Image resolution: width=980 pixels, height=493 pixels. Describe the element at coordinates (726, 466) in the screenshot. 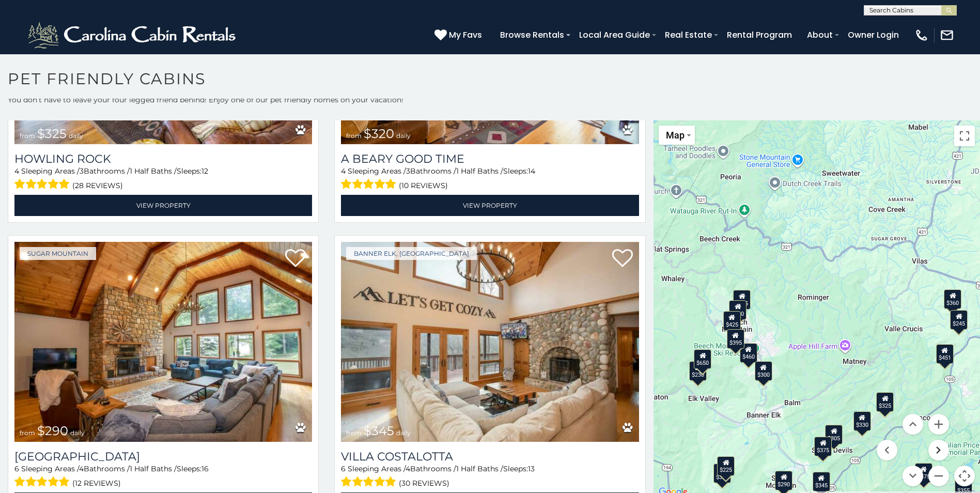

I see `div: $225` at that location.